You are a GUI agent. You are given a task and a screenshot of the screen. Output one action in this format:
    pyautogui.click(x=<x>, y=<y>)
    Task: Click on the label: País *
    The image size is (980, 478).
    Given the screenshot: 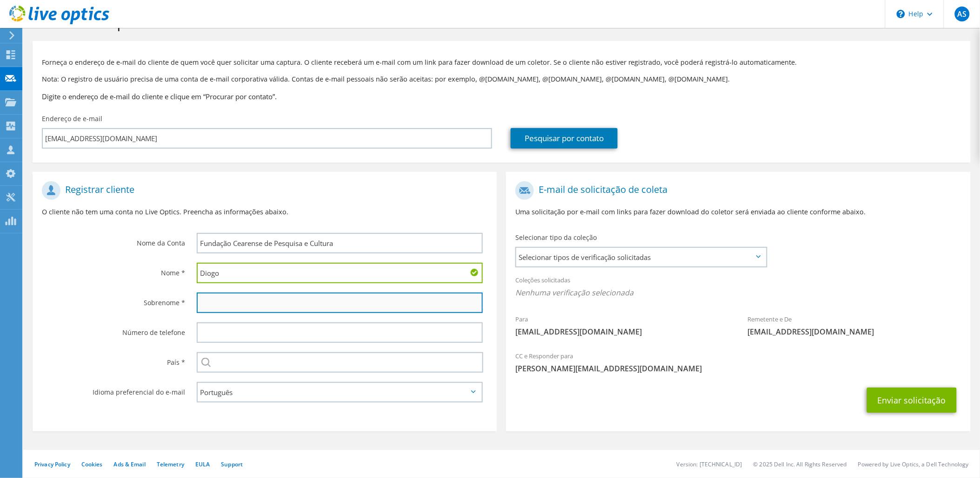 What is the action you would take?
    pyautogui.click(x=114, y=360)
    